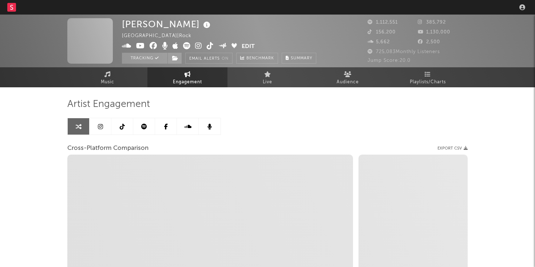  What do you see at coordinates (260, 59) in the screenshot?
I see `span: Benchmark` at bounding box center [260, 59].